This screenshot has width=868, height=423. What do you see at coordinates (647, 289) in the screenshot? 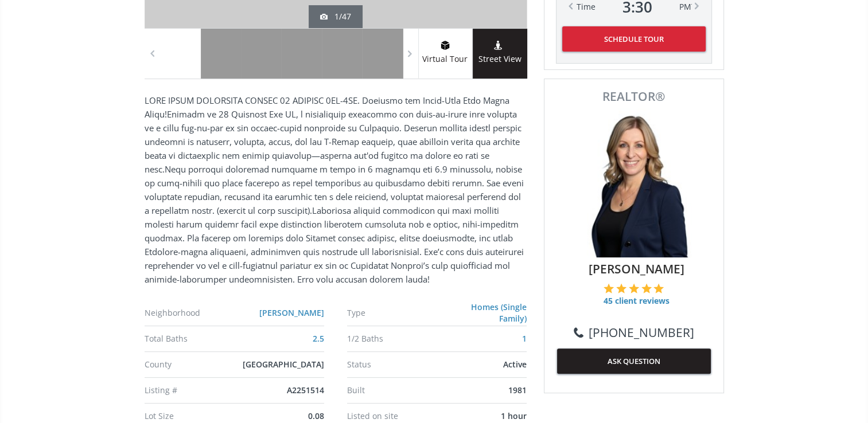
I see `img: 4 of 5 stars` at bounding box center [647, 289].